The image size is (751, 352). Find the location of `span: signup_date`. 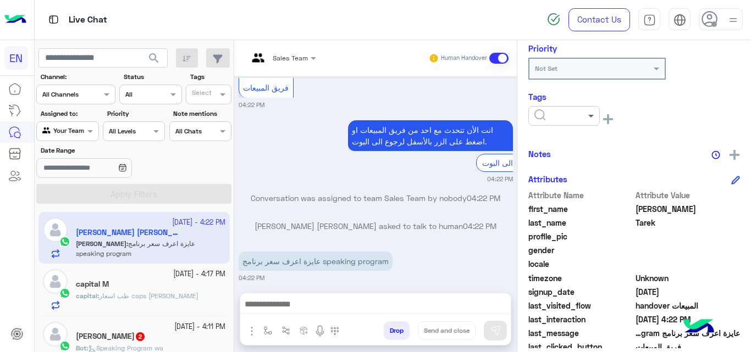

span: signup_date is located at coordinates (581, 292).